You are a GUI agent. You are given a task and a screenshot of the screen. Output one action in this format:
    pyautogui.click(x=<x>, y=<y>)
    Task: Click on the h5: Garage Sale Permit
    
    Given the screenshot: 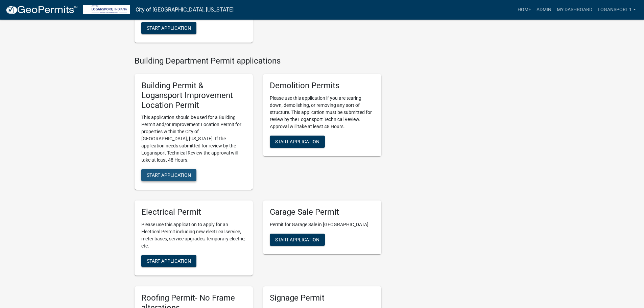 What is the action you would take?
    pyautogui.click(x=322, y=212)
    